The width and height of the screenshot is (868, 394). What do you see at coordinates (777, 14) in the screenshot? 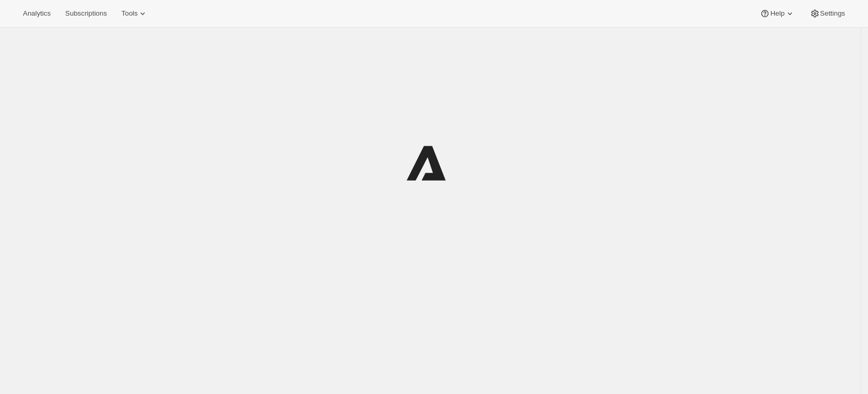
I see `span: Help` at bounding box center [777, 14].